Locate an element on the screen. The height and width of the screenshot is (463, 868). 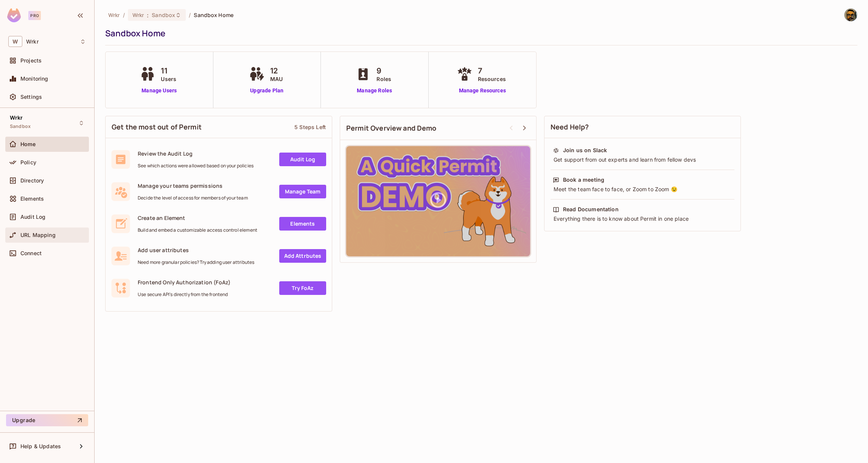
span: Users is located at coordinates (168, 79).